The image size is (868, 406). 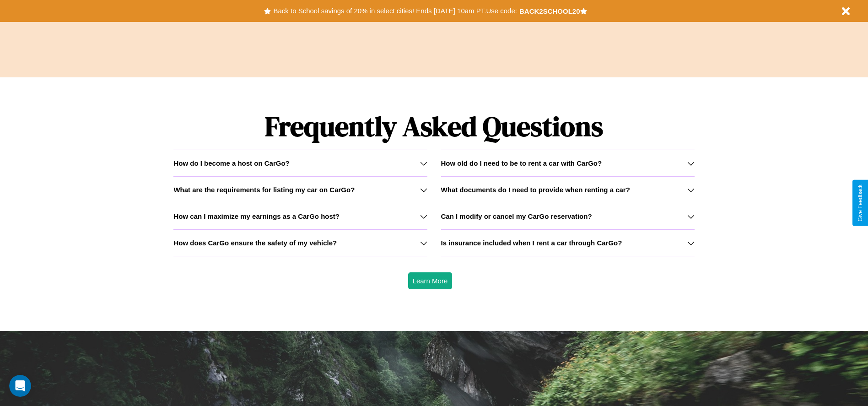 I want to click on h3: How can I maximize my earnings as a CarGo host?, so click(x=256, y=216).